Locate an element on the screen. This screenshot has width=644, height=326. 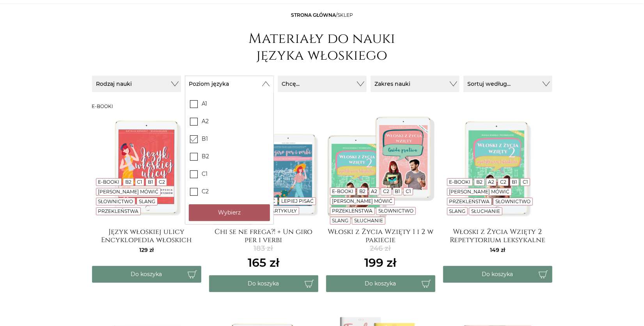
h4: Włoski z Życia Wzięty 2 Repetytorium leksykalne is located at coordinates (498, 235).